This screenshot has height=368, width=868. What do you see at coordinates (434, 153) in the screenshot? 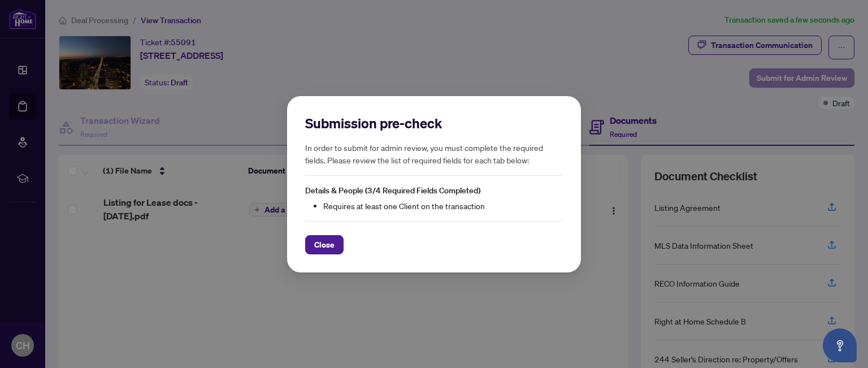
I see `h5: In order to submit for admin review, you must complete the required fields. Please review the lis...` at bounding box center [434, 153].